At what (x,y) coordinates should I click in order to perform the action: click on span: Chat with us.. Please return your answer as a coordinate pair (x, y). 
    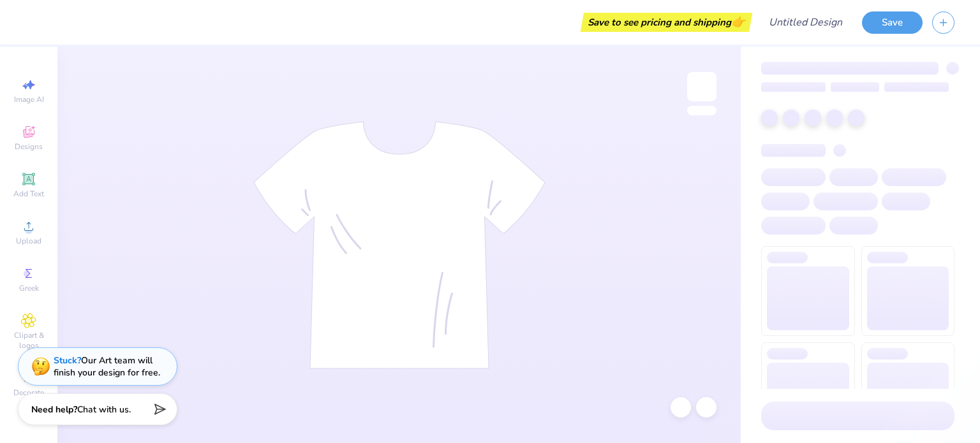
    Looking at the image, I should click on (104, 409).